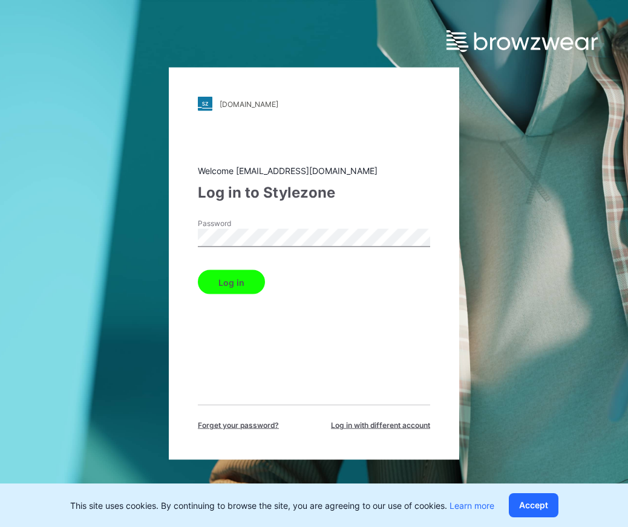 The height and width of the screenshot is (527, 628). Describe the element at coordinates (314, 193) in the screenshot. I see `div: Log in to Stylezone` at that location.